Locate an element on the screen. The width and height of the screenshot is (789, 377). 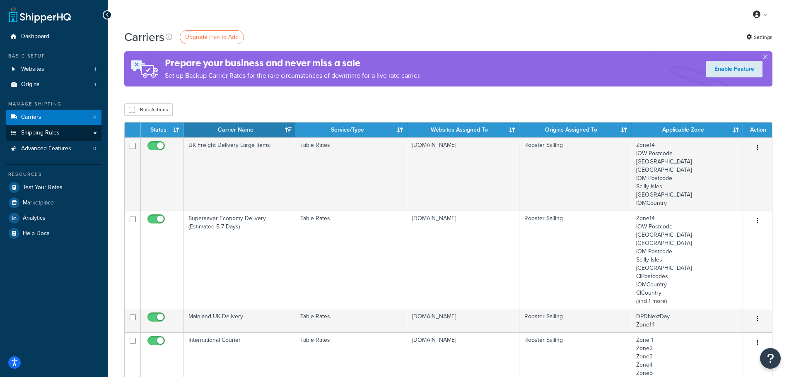
td: UK Freight Delivery Large Items is located at coordinates (240, 174).